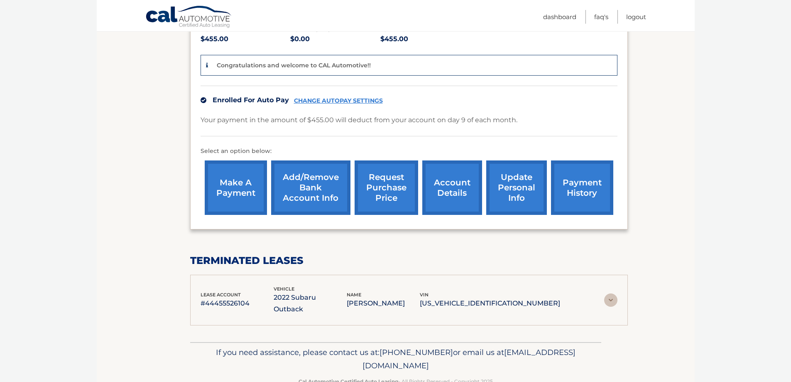 This screenshot has height=382, width=791. What do you see at coordinates (386, 187) in the screenshot?
I see `a: request purchase price` at bounding box center [386, 187].